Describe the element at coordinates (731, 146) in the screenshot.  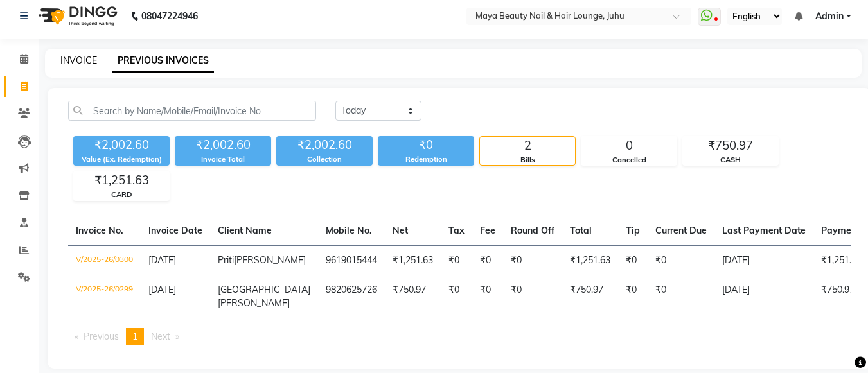
I see `div: ₹750.97` at that location.